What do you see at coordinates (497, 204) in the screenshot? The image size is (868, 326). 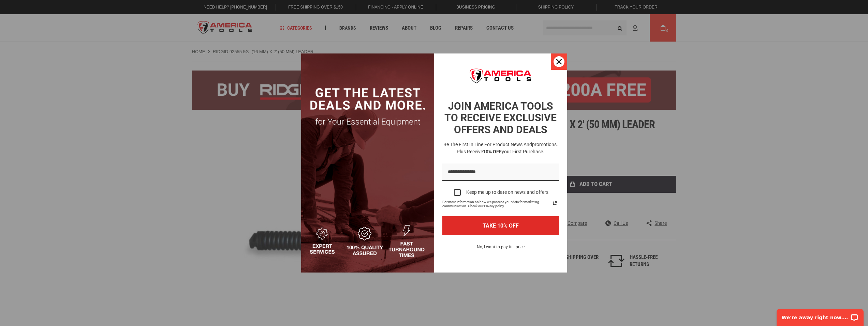 I see `span: For more information on how we process your data for marketing communication. Check our Privacy p...` at bounding box center [497, 204].